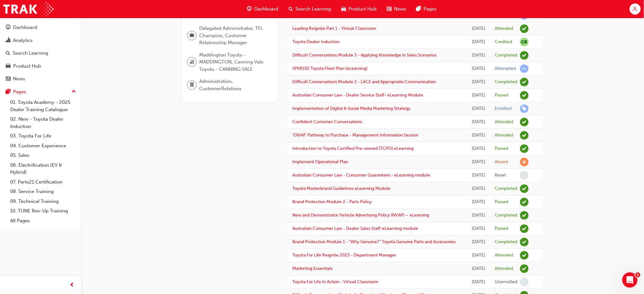 This screenshot has width=644, height=294. What do you see at coordinates (43, 192) in the screenshot?
I see `a: 08. Service Training` at bounding box center [43, 192].